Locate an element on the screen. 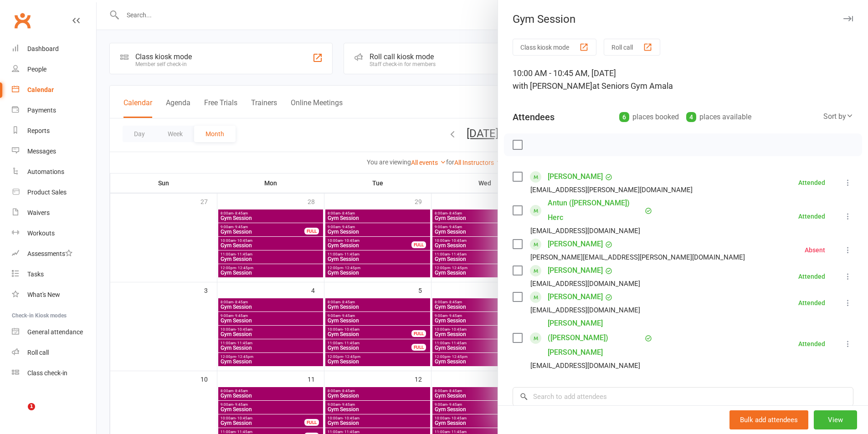 This screenshot has width=868, height=434. span: 1 is located at coordinates (32, 407).